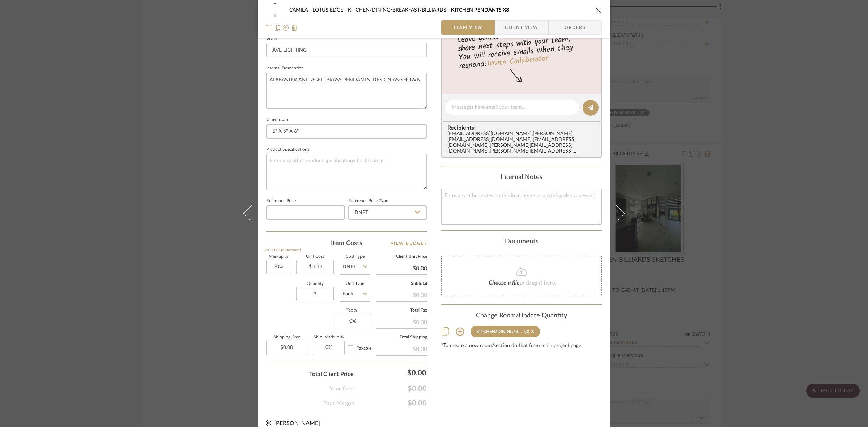 The image size is (868, 427). What do you see at coordinates (315, 257) in the screenshot?
I see `label: Unit Cost` at bounding box center [315, 257].